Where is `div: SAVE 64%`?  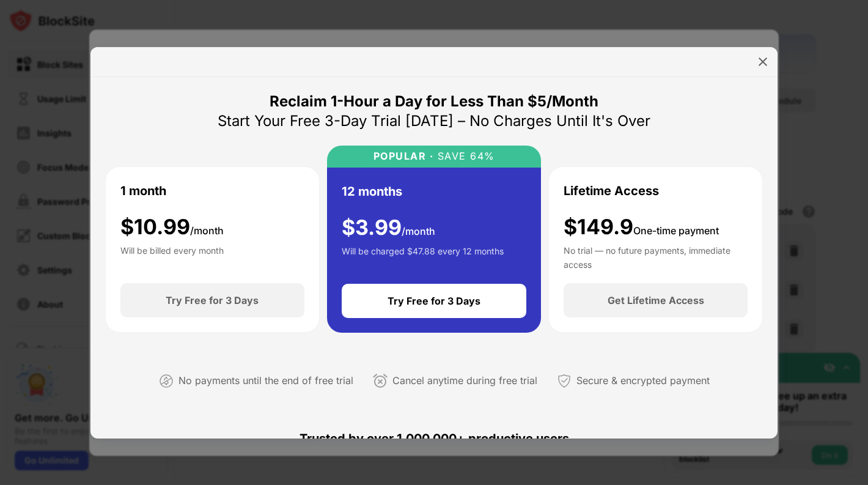 div: SAVE 64% is located at coordinates (464, 156).